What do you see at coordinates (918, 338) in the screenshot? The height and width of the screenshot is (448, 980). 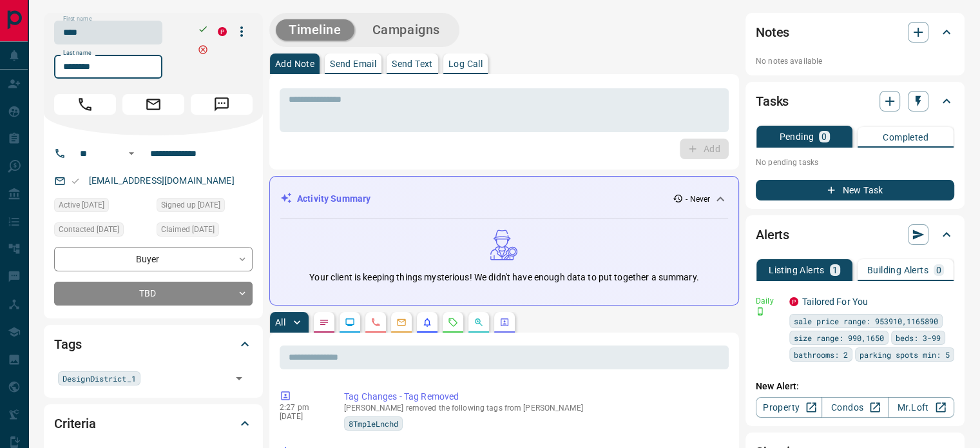 I see `span: beds: 3-99` at bounding box center [918, 338].